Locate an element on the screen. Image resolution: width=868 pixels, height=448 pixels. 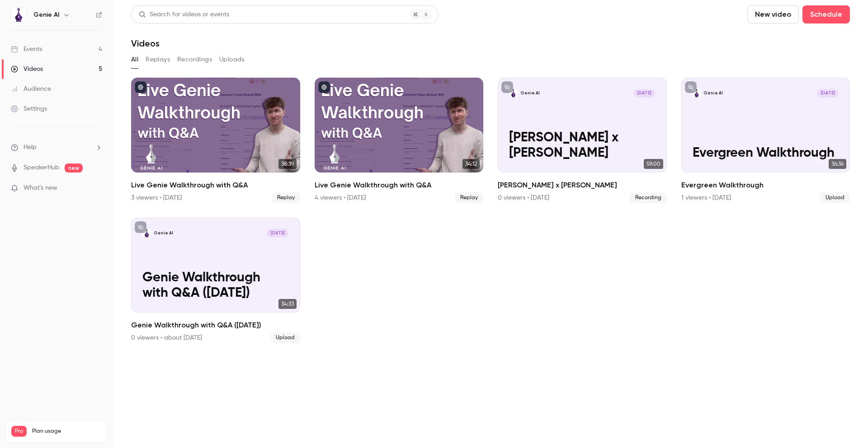
li: help-dropdown-opener is located at coordinates (56, 147).